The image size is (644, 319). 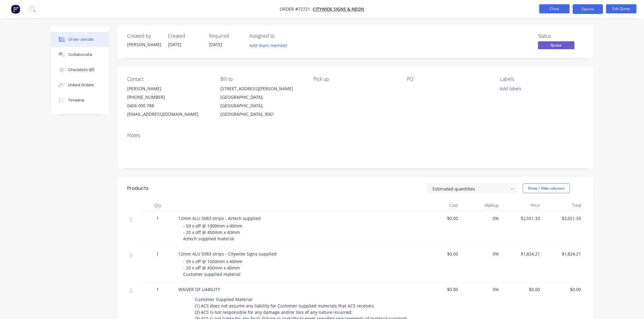 I want to click on div: Total, so click(x=563, y=206).